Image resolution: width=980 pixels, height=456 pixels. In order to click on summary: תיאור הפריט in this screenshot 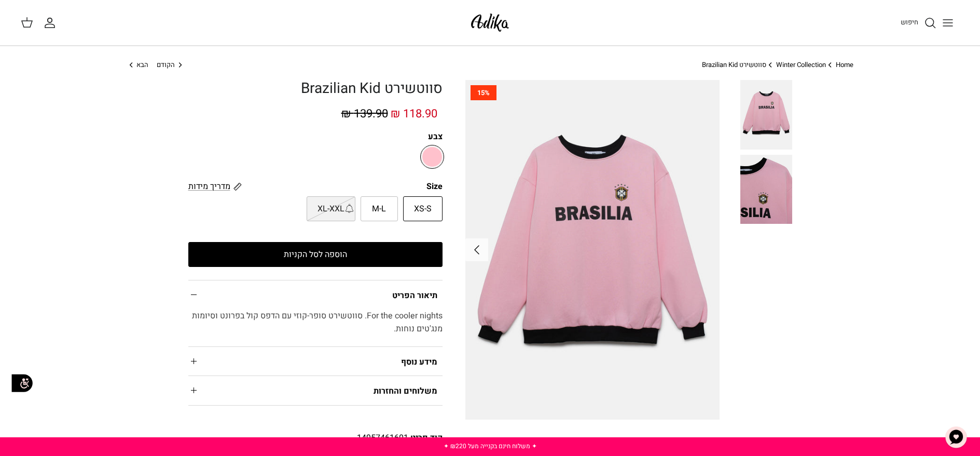, I will do `click(315, 294)`.